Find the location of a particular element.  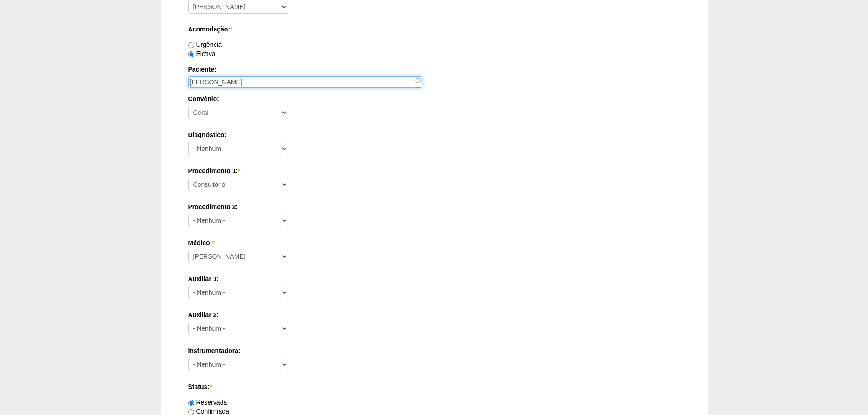

label: Médico: is located at coordinates (434, 243).